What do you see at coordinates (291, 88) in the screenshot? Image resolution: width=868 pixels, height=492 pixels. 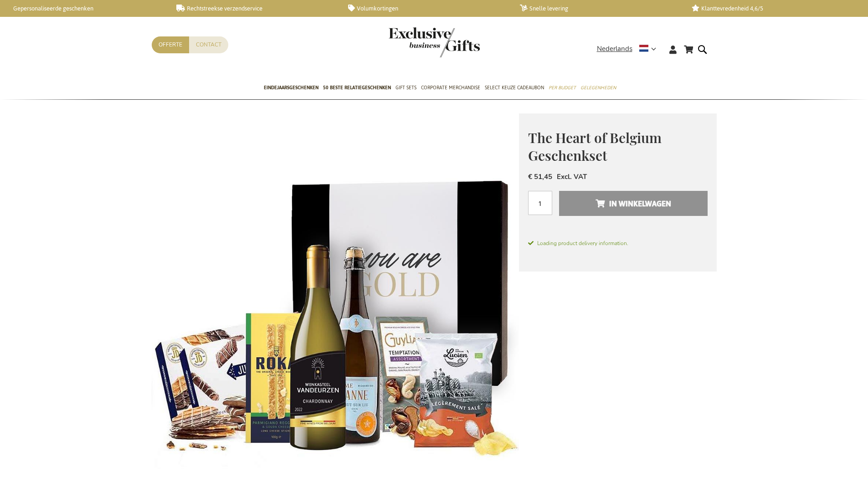 I see `span: Eindejaarsgeschenken` at bounding box center [291, 88].